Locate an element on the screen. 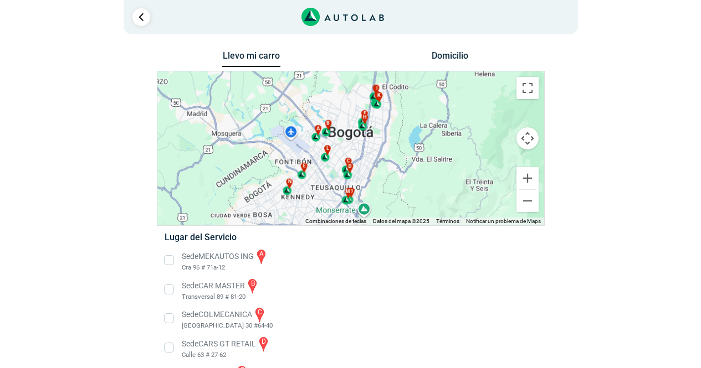 The image size is (701, 368). span: l is located at coordinates (327, 149).